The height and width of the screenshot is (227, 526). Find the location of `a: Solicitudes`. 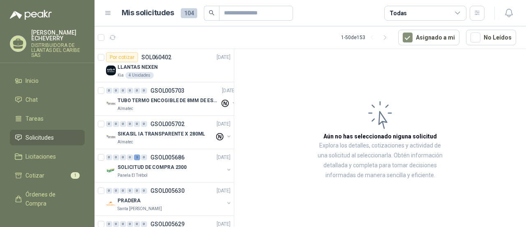

a: Solicitudes is located at coordinates (47, 137).